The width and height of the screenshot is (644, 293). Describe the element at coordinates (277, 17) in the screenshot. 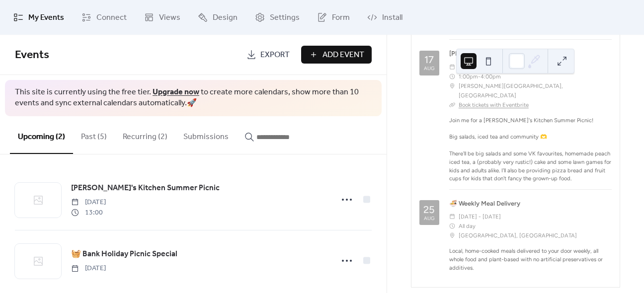

I see `a: Settings` at that location.